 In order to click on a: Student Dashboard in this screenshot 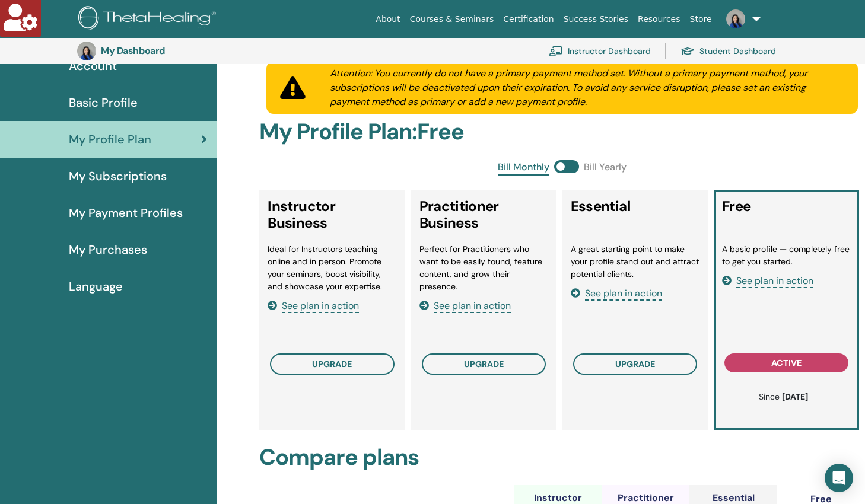, I will do `click(728, 51)`.